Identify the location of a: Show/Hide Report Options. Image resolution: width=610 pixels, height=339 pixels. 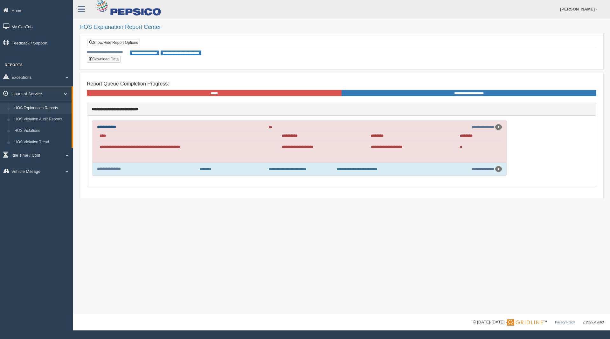
(114, 43).